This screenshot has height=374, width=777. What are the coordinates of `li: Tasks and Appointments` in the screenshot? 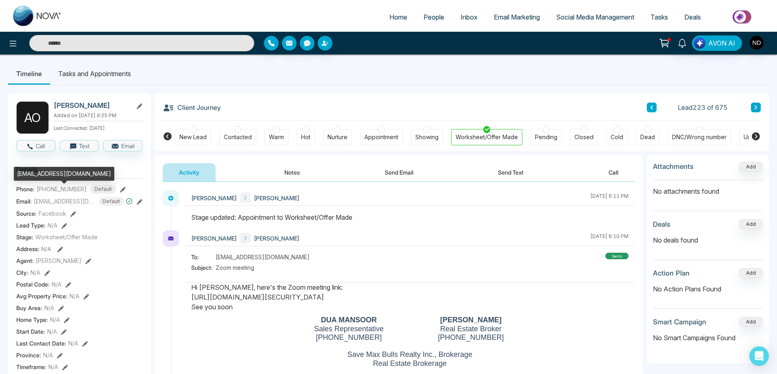 It's located at (94, 74).